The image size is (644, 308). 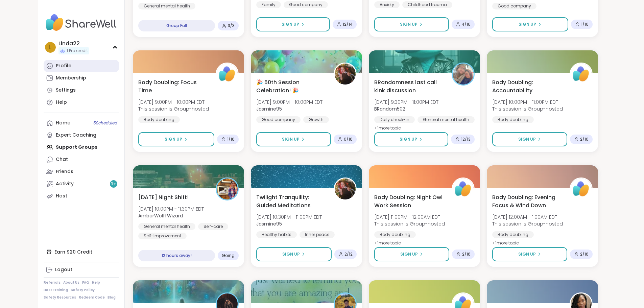 What do you see at coordinates (81, 135) in the screenshot?
I see `a: Expert Coaching` at bounding box center [81, 135].